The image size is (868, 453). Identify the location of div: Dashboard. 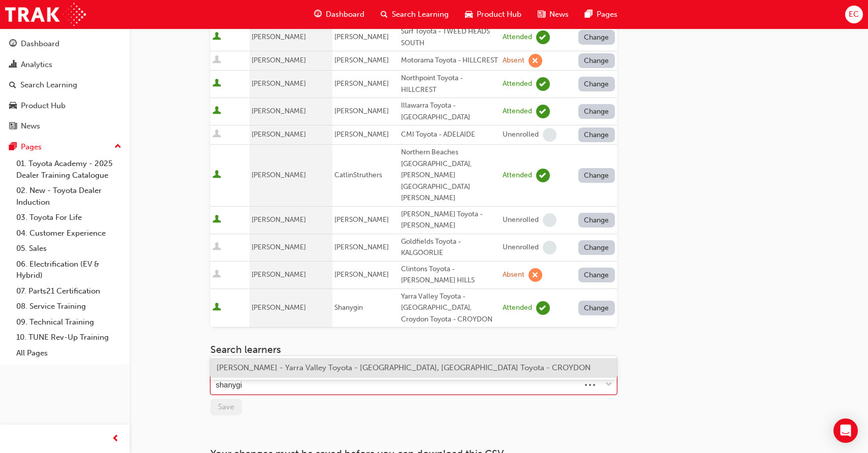
(40, 43).